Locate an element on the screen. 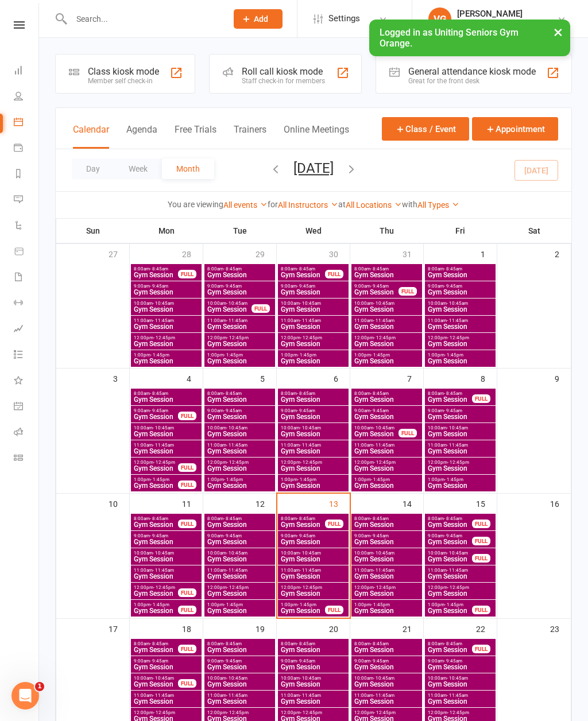  div: 4 is located at coordinates (195, 378).